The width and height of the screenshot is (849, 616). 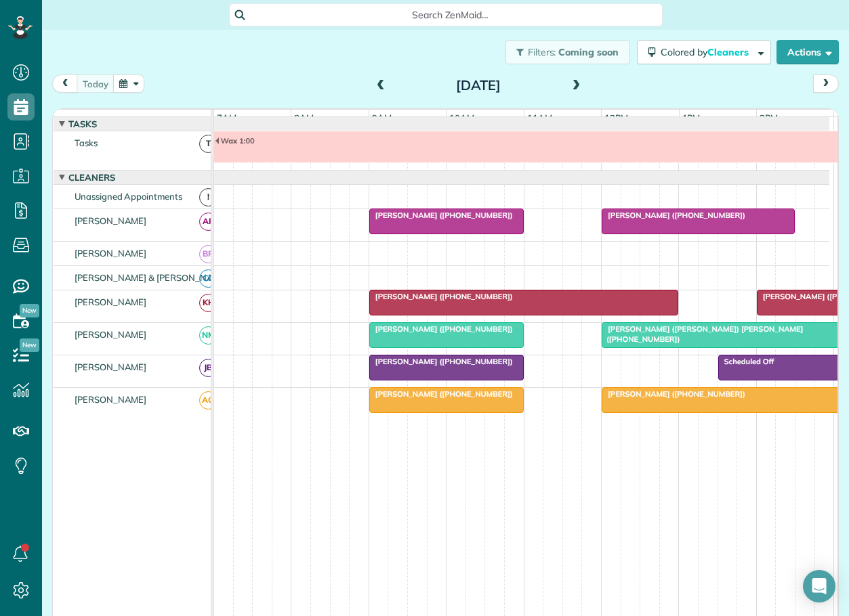 What do you see at coordinates (691, 118) in the screenshot?
I see `span: 1pm` at bounding box center [691, 118].